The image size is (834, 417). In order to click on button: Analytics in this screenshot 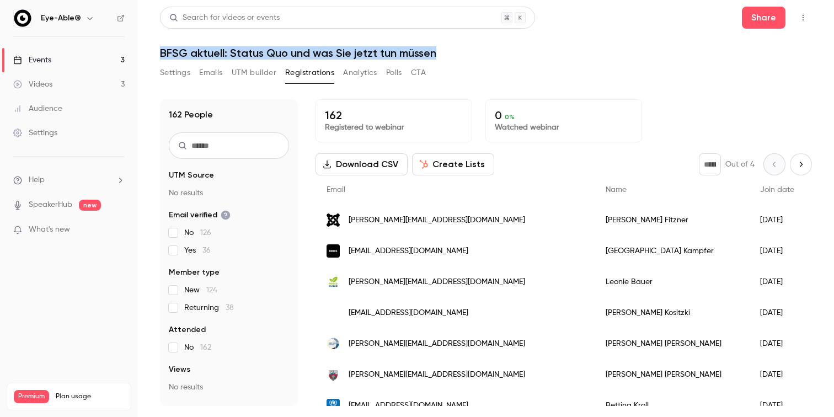, I will do `click(360, 73)`.